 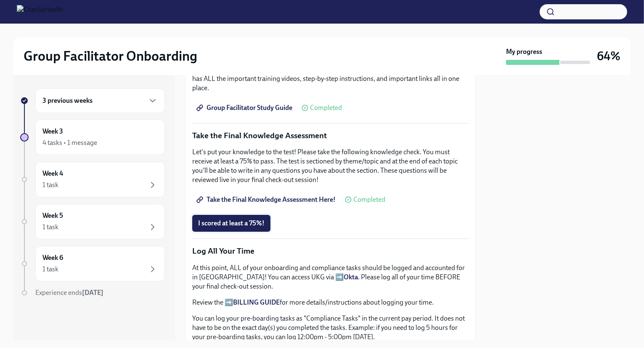 What do you see at coordinates (330, 166) in the screenshot?
I see `p: Let's put your knowledge to the test! Please take the following knowledge check. You must receive...` at bounding box center [330, 166].